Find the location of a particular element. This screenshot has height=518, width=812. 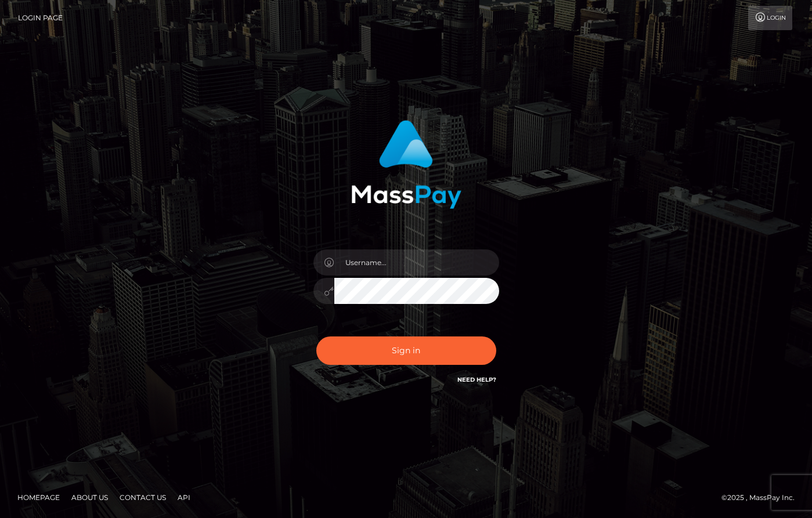

a: Need Help? is located at coordinates (476, 379).